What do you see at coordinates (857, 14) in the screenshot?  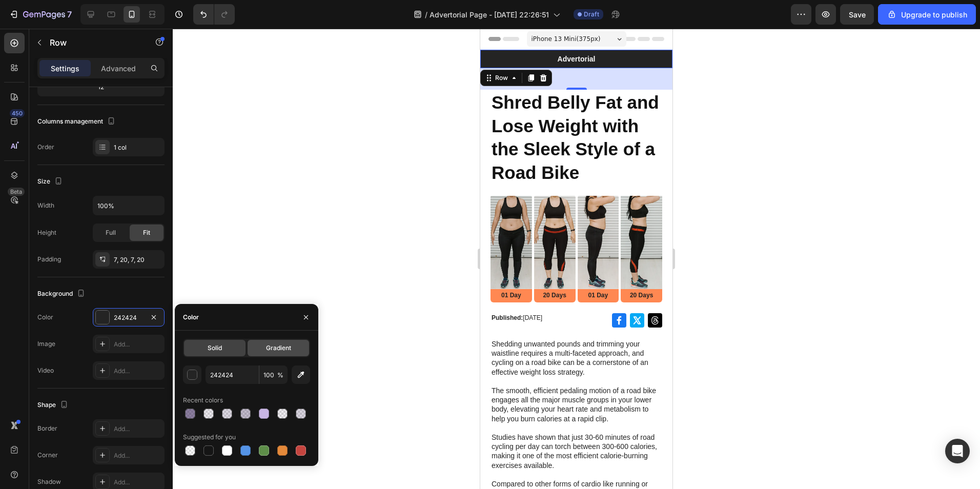 I see `button: Save` at bounding box center [857, 14].